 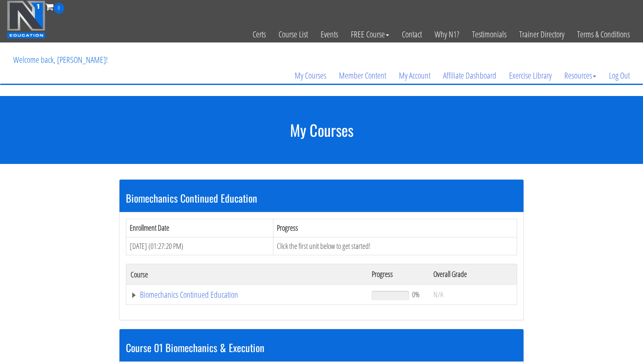 What do you see at coordinates (370, 35) in the screenshot?
I see `a: FREE Course` at bounding box center [370, 35].